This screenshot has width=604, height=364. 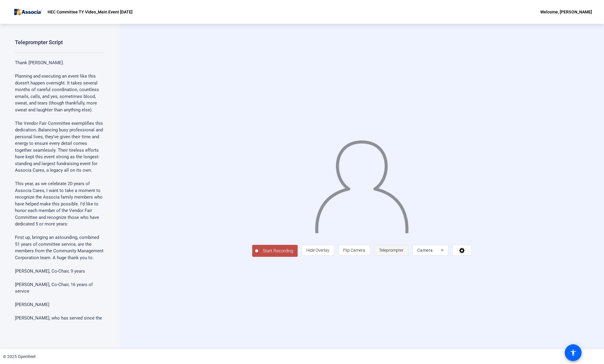 I want to click on span: Hide Overlay, so click(x=318, y=250).